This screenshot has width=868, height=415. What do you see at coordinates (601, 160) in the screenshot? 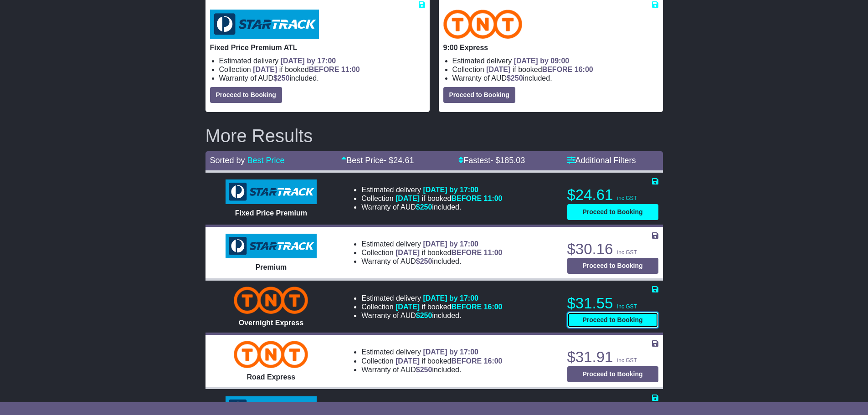
I see `a: Additional Filters` at bounding box center [601, 160].